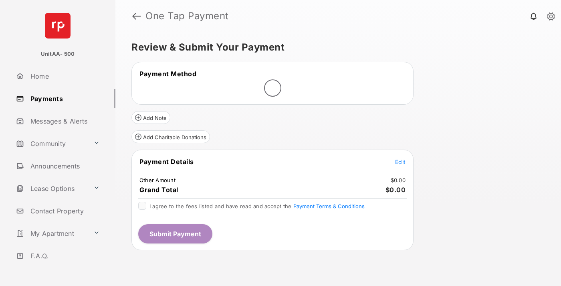 Image resolution: width=561 pixels, height=286 pixels. What do you see at coordinates (329, 206) in the screenshot?
I see `button: I agree to the fees listed and have read and accept the` at bounding box center [329, 206].